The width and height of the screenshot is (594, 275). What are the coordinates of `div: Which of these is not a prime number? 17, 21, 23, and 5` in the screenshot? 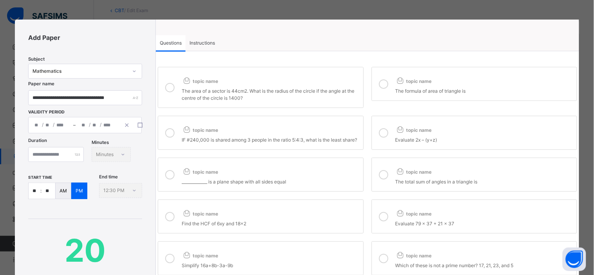 It's located at (484, 265).